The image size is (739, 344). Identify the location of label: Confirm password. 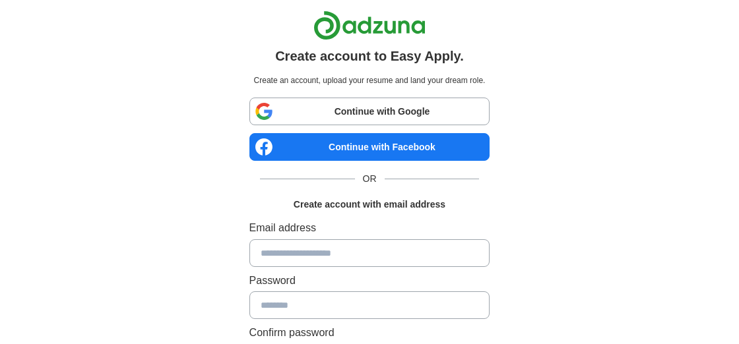
(369, 333).